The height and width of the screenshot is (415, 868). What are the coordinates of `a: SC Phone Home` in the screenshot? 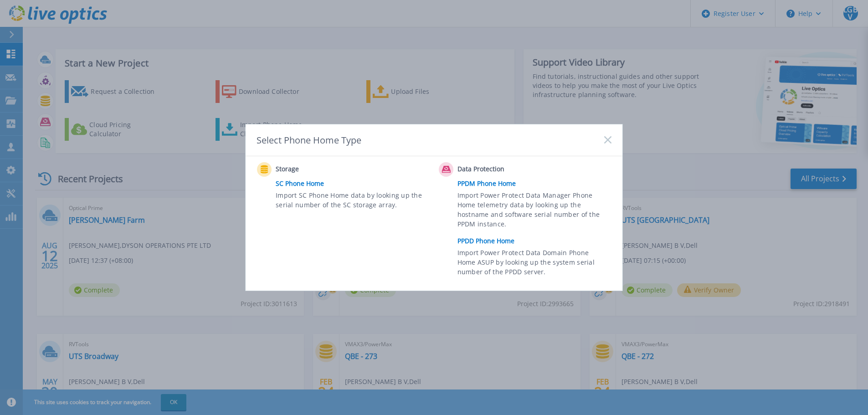 It's located at (355, 184).